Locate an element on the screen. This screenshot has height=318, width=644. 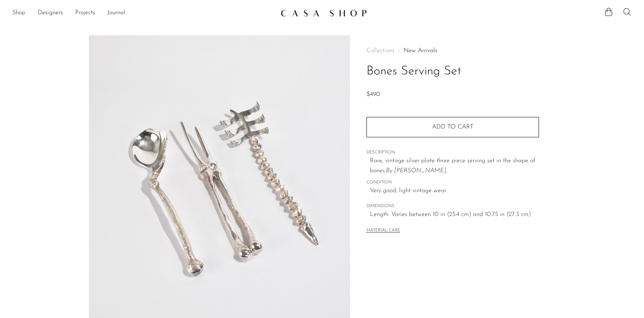
h1: Bones Serving Set is located at coordinates (452, 72).